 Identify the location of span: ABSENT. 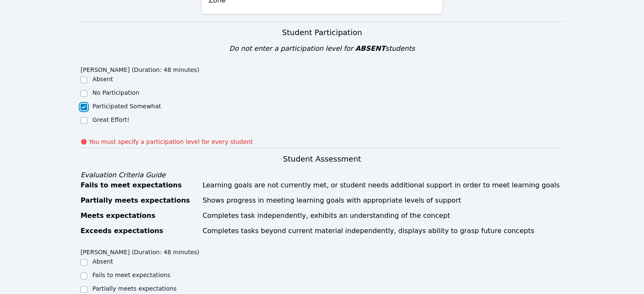
(370, 48).